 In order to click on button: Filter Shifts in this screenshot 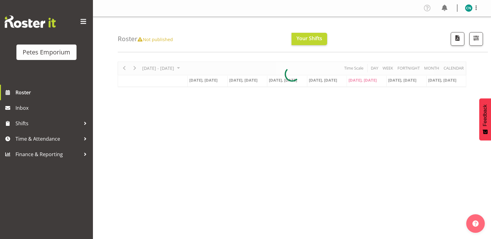, I will do `click(476, 39)`.